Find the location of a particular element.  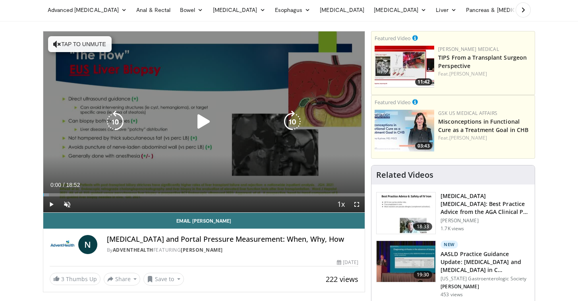

button: Save to is located at coordinates (164, 279).